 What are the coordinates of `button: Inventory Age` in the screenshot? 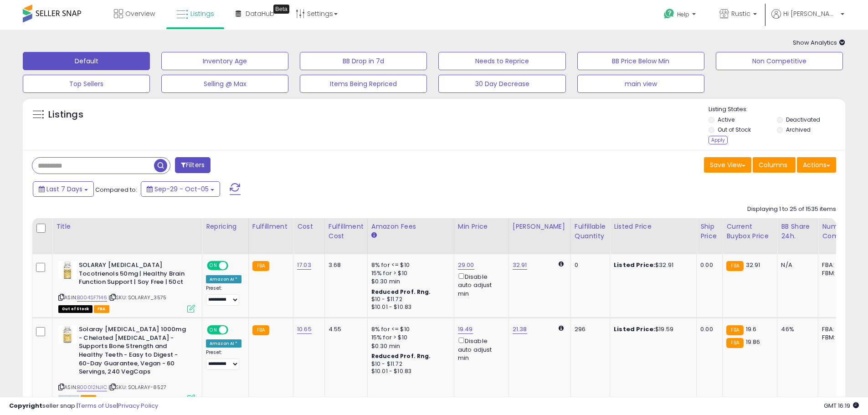 It's located at (224, 61).